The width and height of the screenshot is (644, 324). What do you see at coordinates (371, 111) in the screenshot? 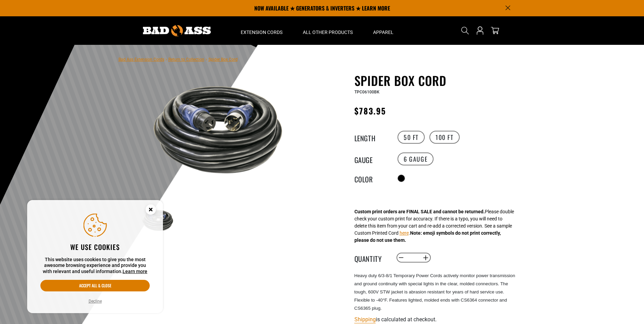
I see `span: $783.95` at bounding box center [371, 111].